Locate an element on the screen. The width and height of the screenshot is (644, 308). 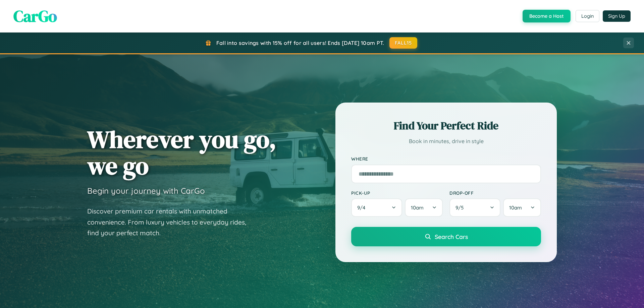
span: 9 / 4 is located at coordinates (363, 208).